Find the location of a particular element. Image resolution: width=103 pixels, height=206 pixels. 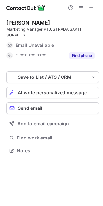

span: Find work email is located at coordinates (56, 138).